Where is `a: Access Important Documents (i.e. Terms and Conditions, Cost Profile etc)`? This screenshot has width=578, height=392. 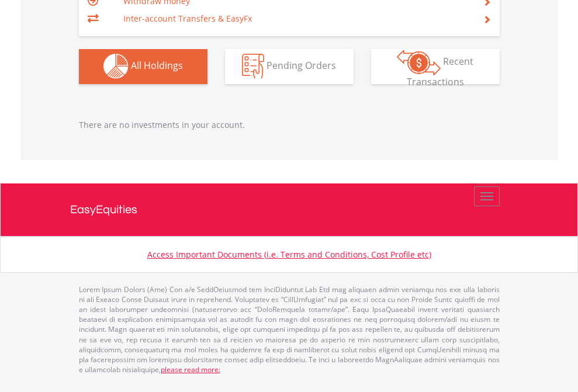 a: Access Important Documents (i.e. Terms and Conditions, Cost Profile etc) is located at coordinates (289, 255).